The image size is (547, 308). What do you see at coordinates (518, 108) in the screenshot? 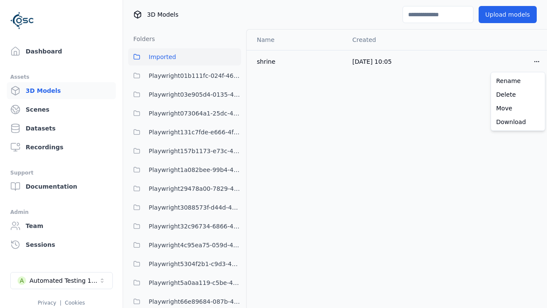
I see `div: Move` at bounding box center [518, 108].